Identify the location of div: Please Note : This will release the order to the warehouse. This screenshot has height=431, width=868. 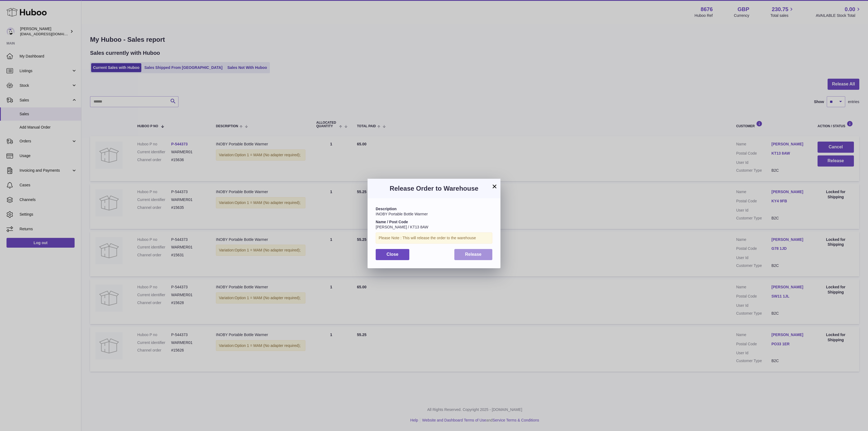
(434, 238).